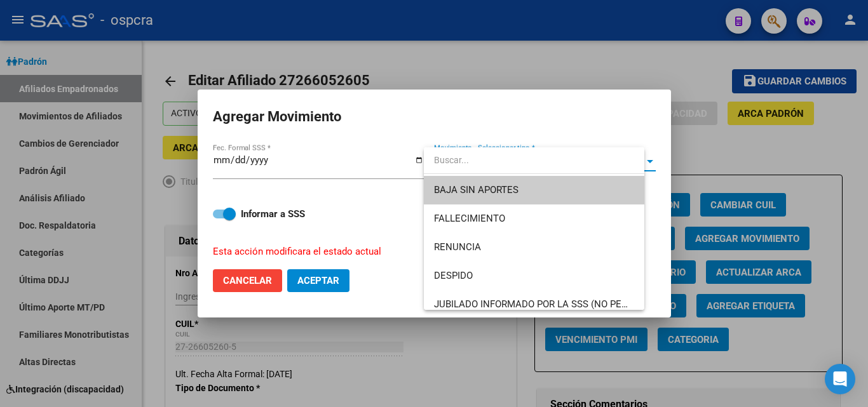 This screenshot has width=868, height=407. Describe the element at coordinates (476, 190) in the screenshot. I see `span: BAJA SIN APORTES` at that location.